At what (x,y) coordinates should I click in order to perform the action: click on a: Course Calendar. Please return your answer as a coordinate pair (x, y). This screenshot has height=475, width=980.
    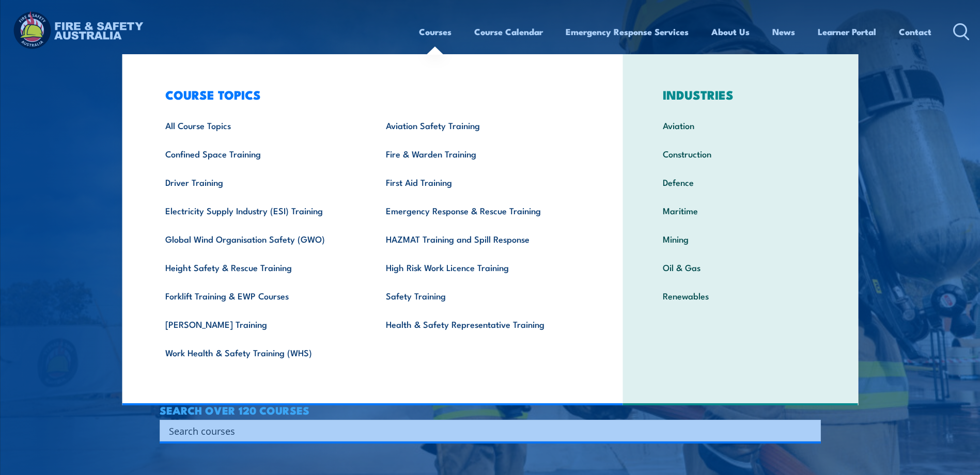
    Looking at the image, I should click on (508, 31).